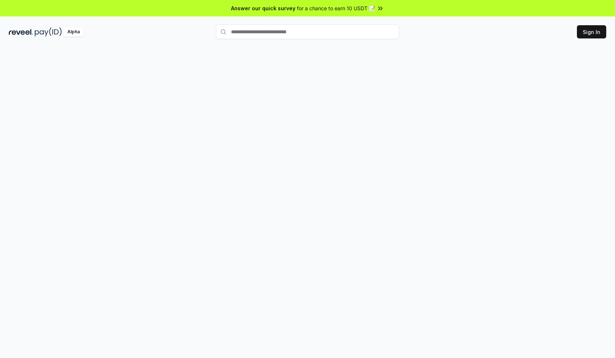 The width and height of the screenshot is (615, 358). What do you see at coordinates (74, 32) in the screenshot?
I see `div: Alpha` at bounding box center [74, 32].